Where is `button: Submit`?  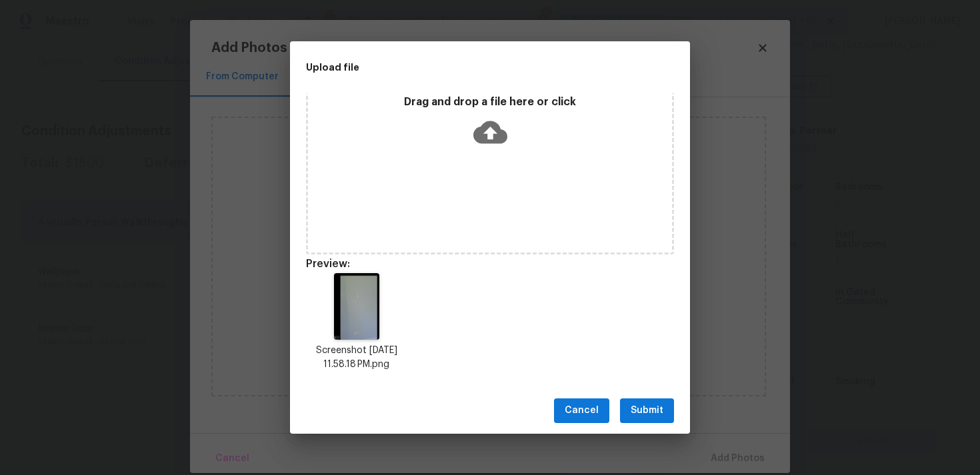 button: Submit is located at coordinates (646, 411).